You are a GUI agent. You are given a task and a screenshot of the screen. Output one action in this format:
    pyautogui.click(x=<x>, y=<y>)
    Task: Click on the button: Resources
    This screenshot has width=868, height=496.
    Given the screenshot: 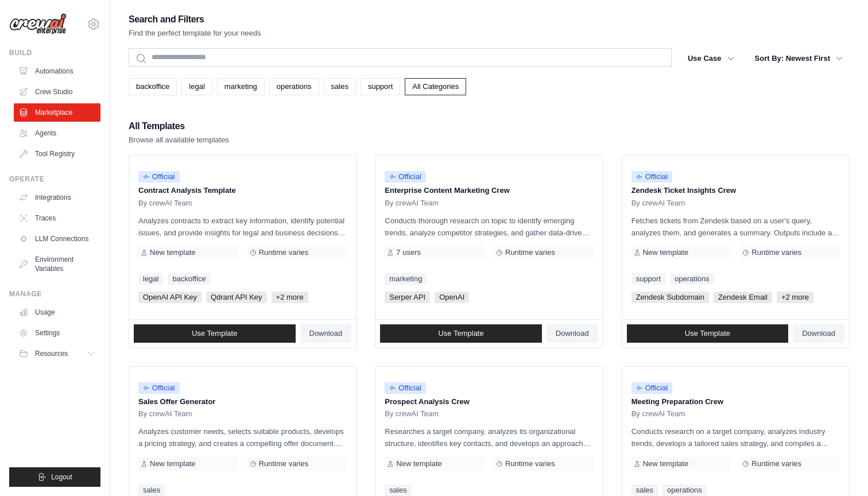 What is the action you would take?
    pyautogui.click(x=57, y=354)
    